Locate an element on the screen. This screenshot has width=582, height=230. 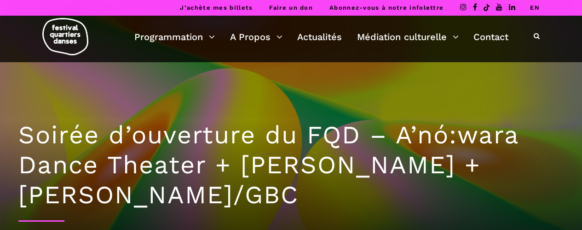
a: Contact is located at coordinates (491, 37).